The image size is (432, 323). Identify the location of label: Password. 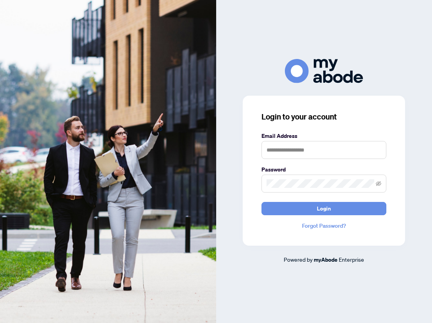
(324, 169).